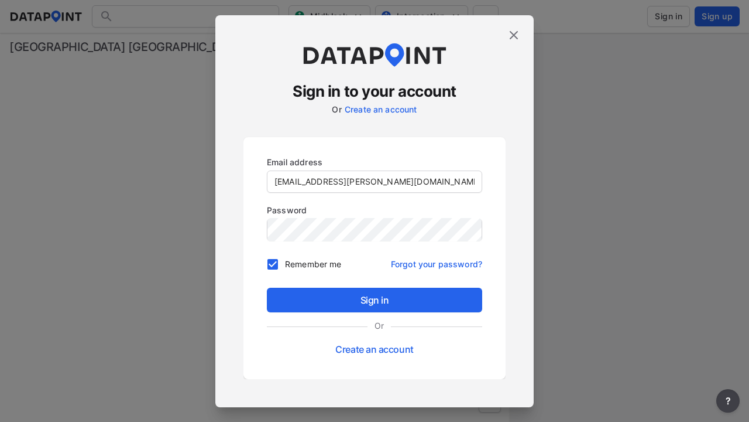 This screenshot has height=422, width=749. Describe the element at coordinates (375, 55) in the screenshot. I see `img: dataPointLogo.9353c09d.svg` at that location.